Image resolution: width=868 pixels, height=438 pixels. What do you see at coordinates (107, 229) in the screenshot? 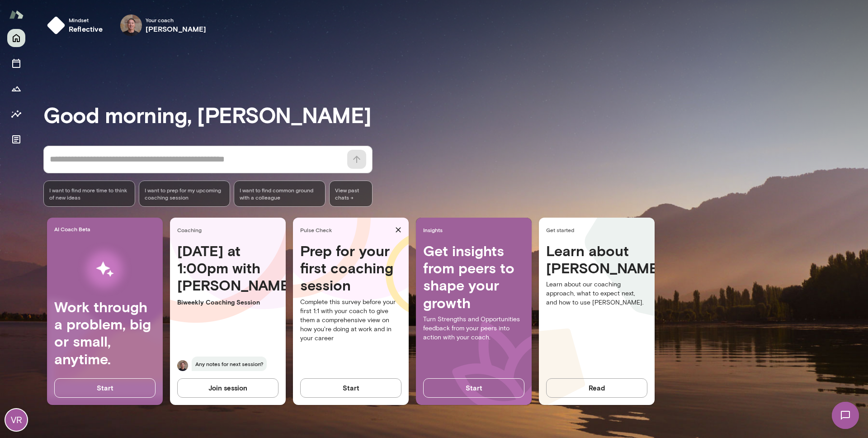
I see `span: AI Coach Beta` at bounding box center [107, 229].